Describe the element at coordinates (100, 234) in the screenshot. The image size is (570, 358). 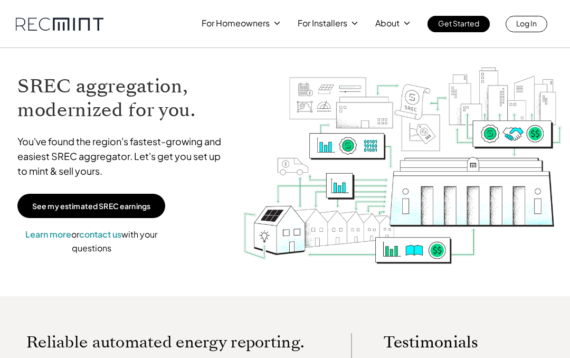
I see `a: contact us` at that location.